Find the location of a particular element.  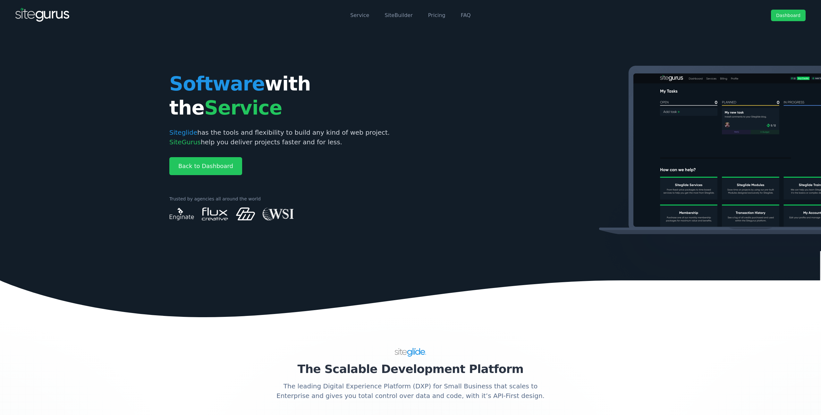

span: Software is located at coordinates (217, 84).